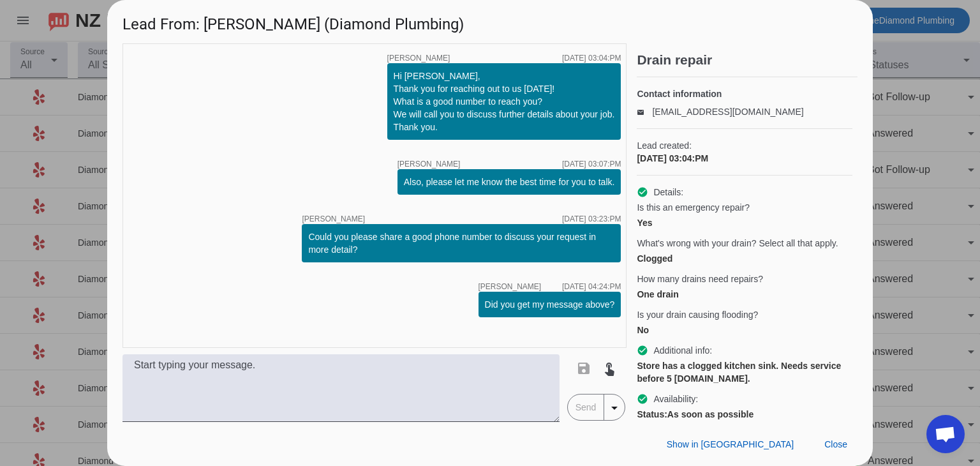  I want to click on span: How many drains need repairs?, so click(700, 279).